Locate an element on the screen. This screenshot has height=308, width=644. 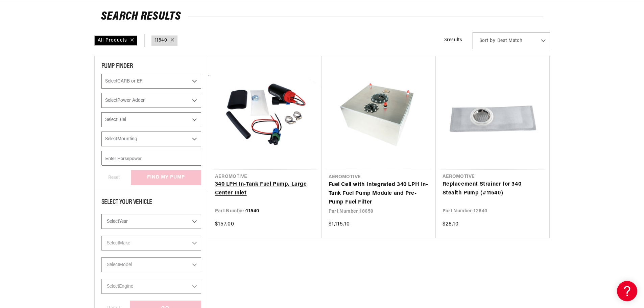
input: Enter Horsepower is located at coordinates (151, 158).